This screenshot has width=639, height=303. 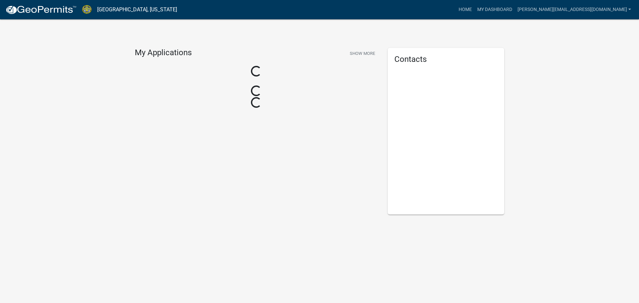 I want to click on a: My Dashboard, so click(x=495, y=10).